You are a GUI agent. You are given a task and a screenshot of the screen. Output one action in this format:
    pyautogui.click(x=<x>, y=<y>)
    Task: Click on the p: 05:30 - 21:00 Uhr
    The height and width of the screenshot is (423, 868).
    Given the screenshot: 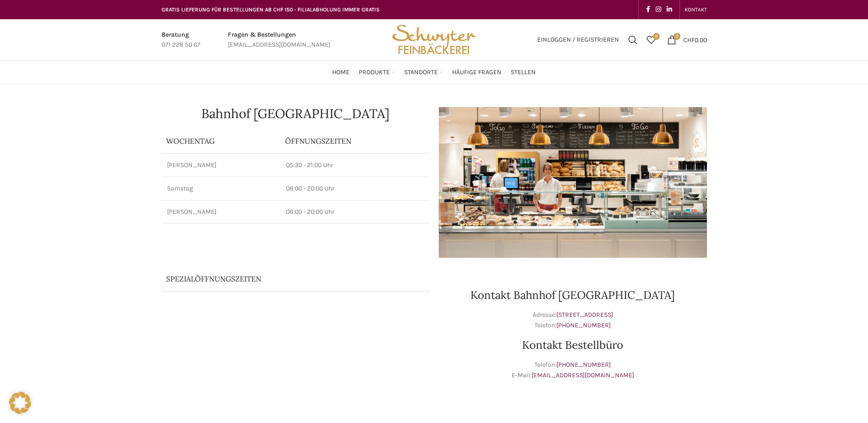 What is the action you would take?
    pyautogui.click(x=355, y=165)
    